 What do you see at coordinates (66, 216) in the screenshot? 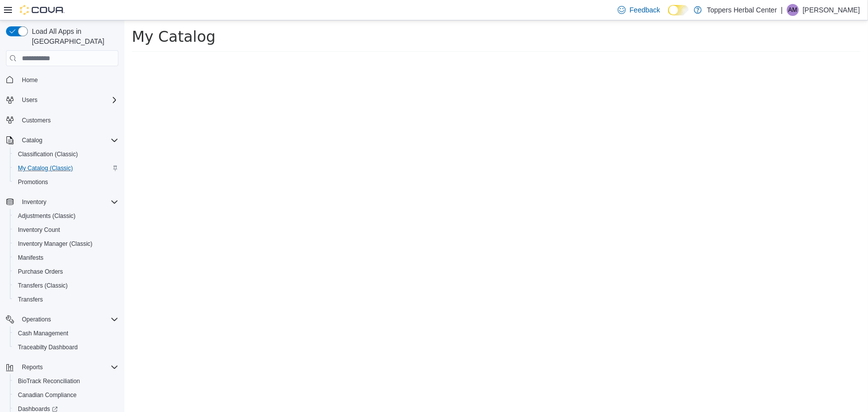
I see `button: Adjustments (Classic)` at bounding box center [66, 216].